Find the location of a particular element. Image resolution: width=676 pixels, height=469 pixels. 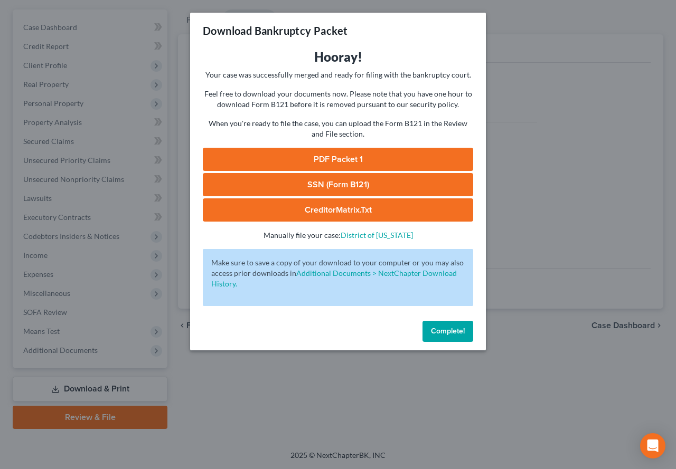

a: CreditorMatrix.txt is located at coordinates (338, 210).